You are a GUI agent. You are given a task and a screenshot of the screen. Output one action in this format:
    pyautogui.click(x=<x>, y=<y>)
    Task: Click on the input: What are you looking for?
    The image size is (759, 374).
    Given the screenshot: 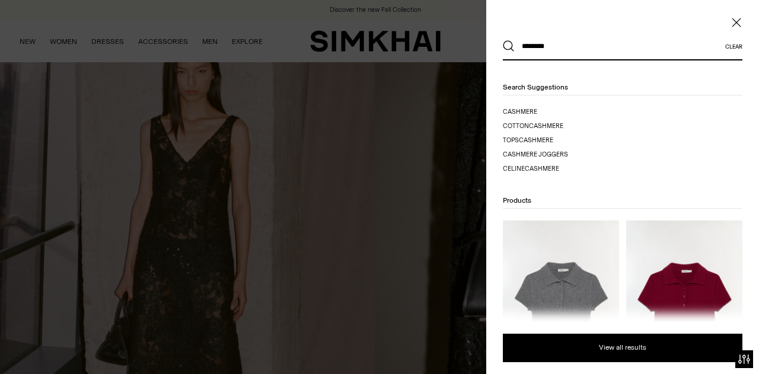 What is the action you would take?
    pyautogui.click(x=620, y=46)
    